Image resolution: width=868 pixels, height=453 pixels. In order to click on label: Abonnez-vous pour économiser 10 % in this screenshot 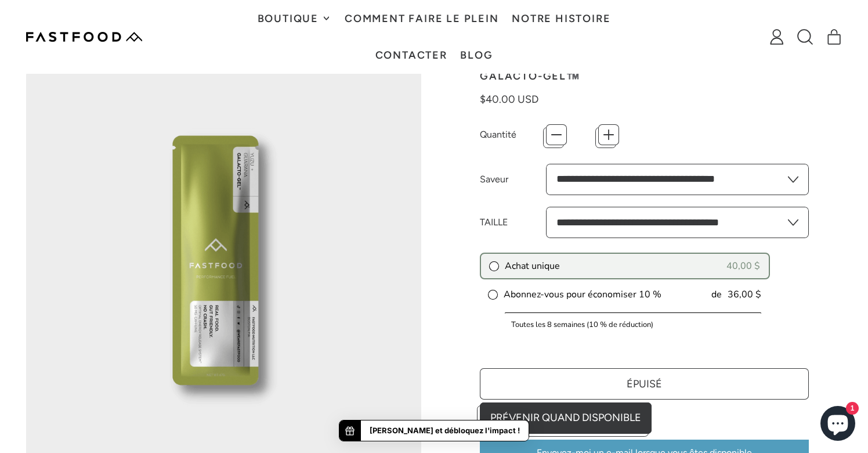, I will do `click(575, 295)`.